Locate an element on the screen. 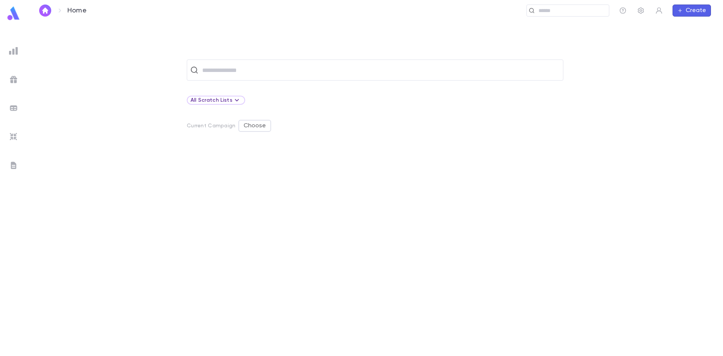  img: logo is located at coordinates (14, 13).